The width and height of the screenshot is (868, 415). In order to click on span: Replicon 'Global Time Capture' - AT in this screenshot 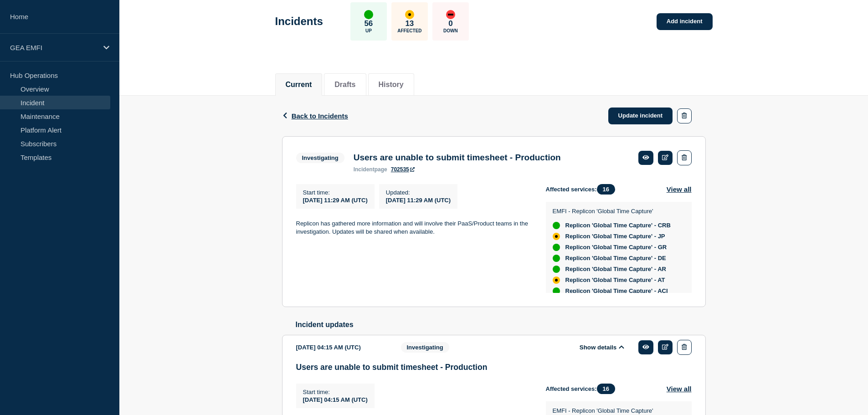, I will do `click(615, 280)`.